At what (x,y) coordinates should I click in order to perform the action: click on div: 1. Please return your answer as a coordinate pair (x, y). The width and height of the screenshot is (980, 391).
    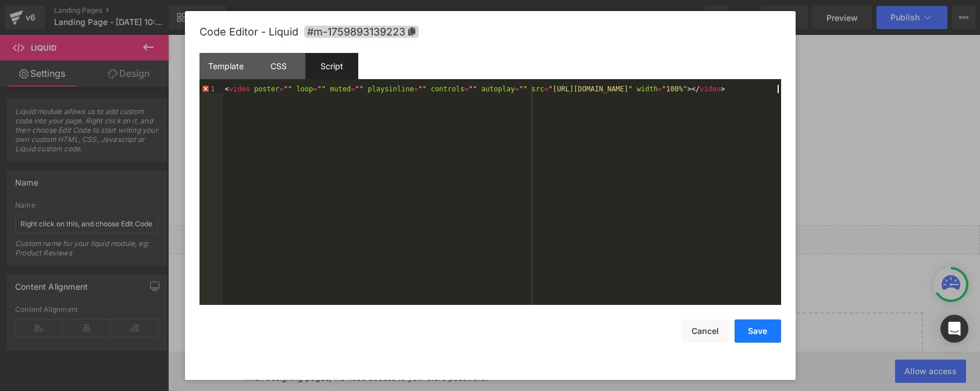
    Looking at the image, I should click on (211, 89).